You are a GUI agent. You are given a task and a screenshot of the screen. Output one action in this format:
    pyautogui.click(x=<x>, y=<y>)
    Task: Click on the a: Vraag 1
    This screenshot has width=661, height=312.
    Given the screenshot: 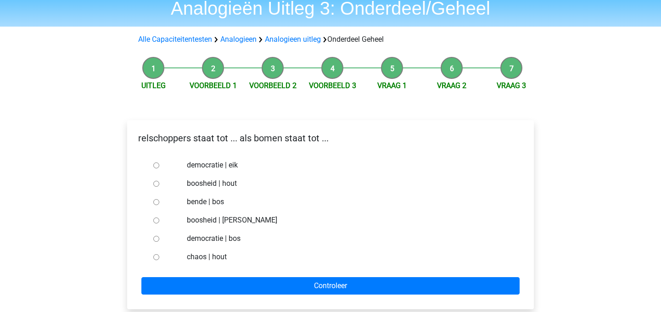 What is the action you would take?
    pyautogui.click(x=392, y=85)
    